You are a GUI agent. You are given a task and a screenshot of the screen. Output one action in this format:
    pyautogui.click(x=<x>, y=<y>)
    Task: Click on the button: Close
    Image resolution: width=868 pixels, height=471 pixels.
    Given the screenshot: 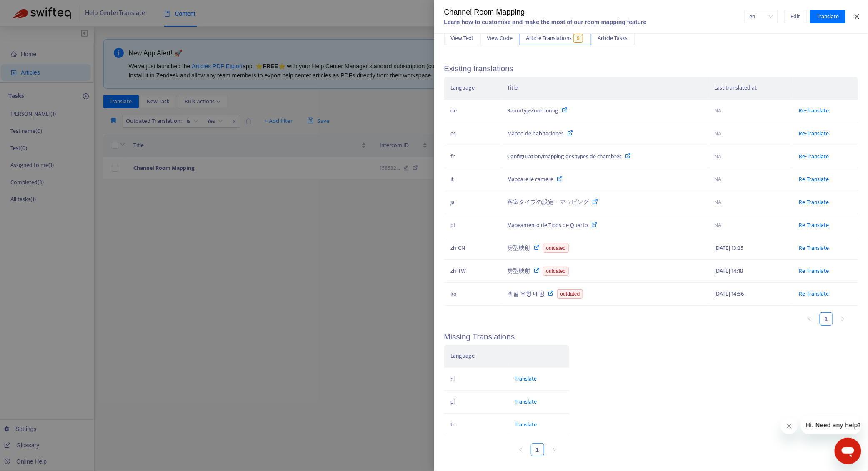 What is the action you would take?
    pyautogui.click(x=858, y=17)
    